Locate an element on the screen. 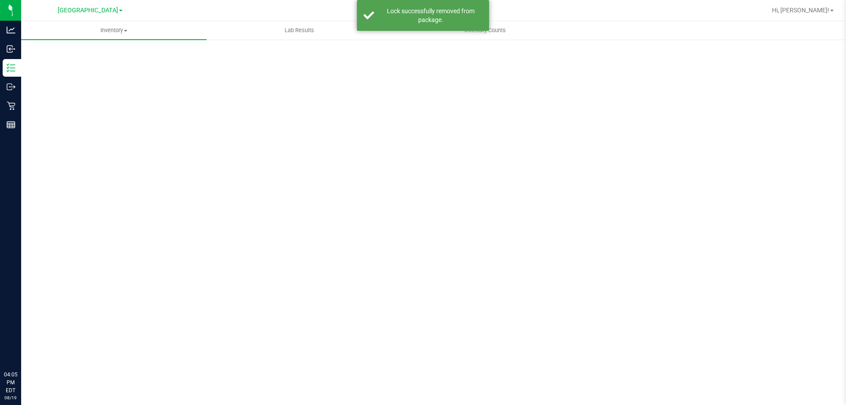 This screenshot has width=846, height=405. inline-svg: Outbound is located at coordinates (11, 87).